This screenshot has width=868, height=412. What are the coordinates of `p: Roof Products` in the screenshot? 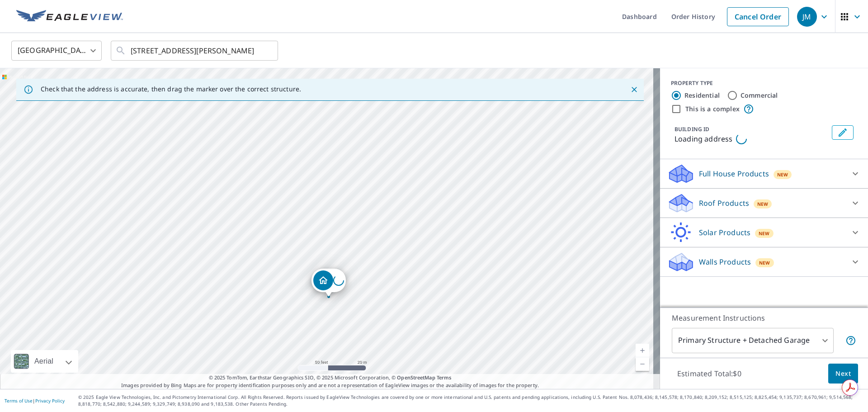 It's located at (724, 203).